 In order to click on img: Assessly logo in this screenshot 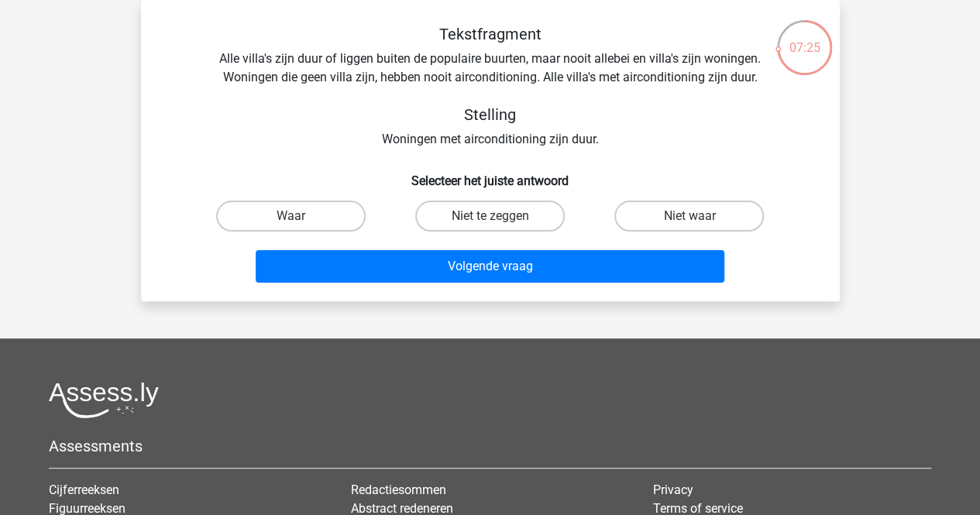, I will do `click(103, 399)`.